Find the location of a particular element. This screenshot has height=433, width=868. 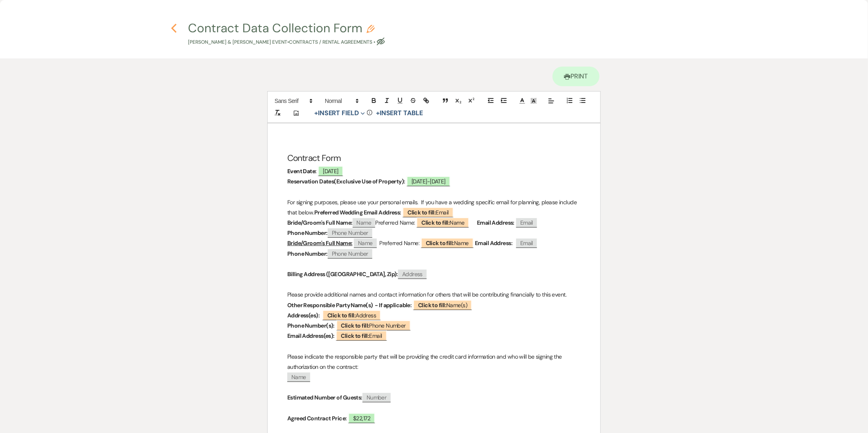

p: Please indicate the responsible party that will be providing the credit card information and who ... is located at coordinates (434, 362).